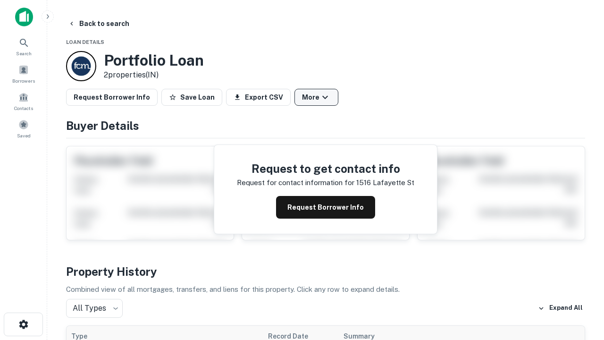  What do you see at coordinates (154, 60) in the screenshot?
I see `h3: Portfolio Loan` at bounding box center [154, 60].